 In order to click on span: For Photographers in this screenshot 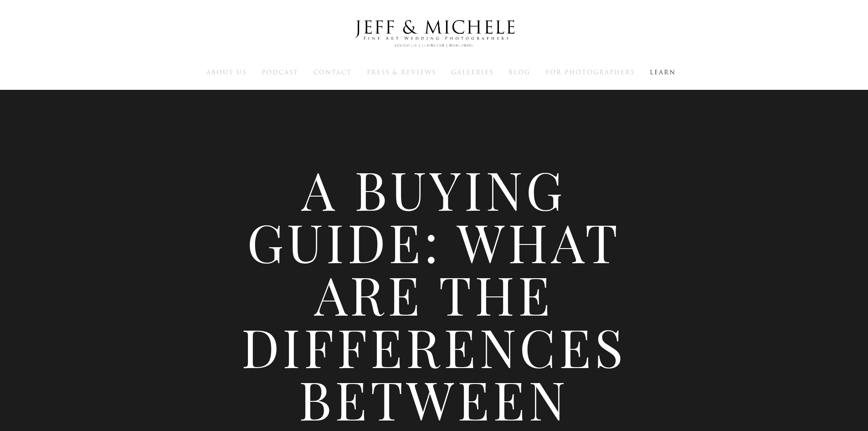, I will do `click(590, 72)`.